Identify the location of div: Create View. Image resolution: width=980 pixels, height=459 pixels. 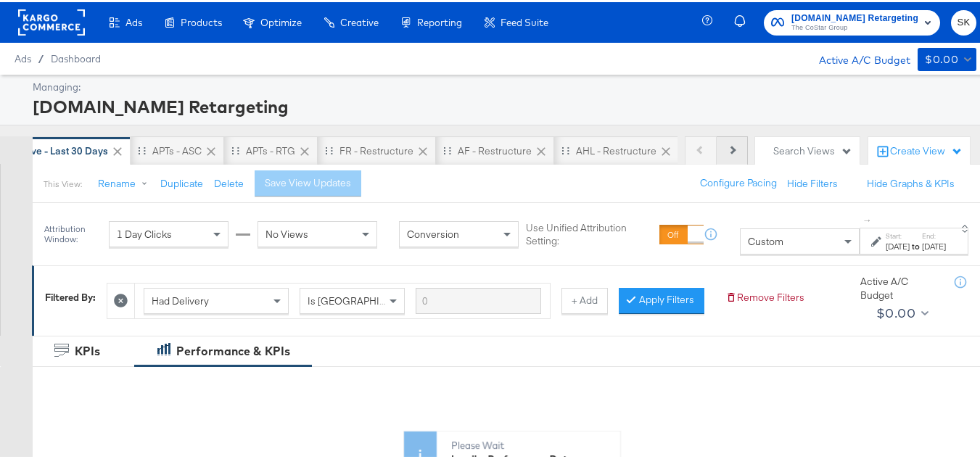
(926, 150).